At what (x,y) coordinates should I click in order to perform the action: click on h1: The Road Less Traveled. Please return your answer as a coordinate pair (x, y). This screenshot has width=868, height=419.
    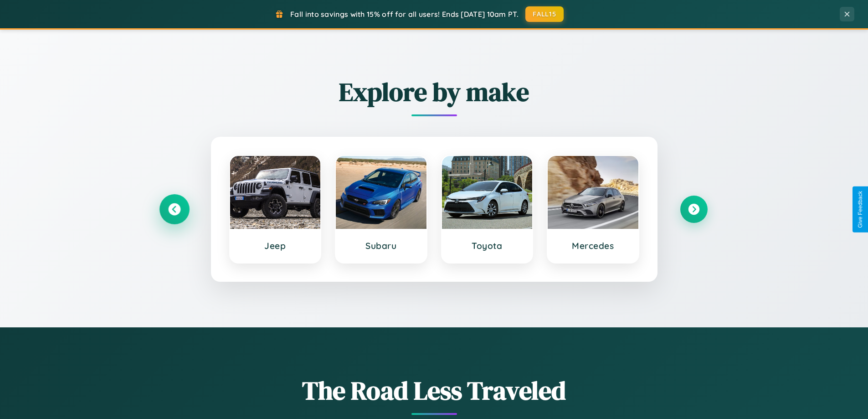
    Looking at the image, I should click on (434, 391).